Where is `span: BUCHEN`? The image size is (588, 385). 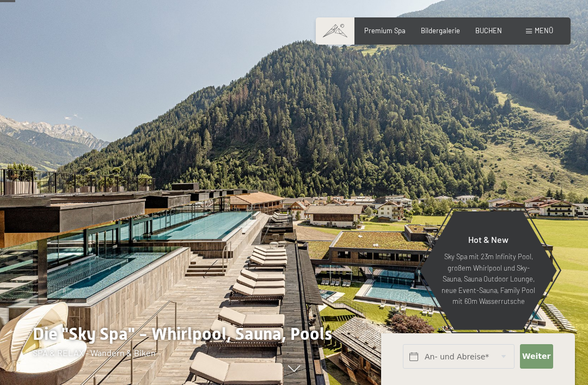
span: BUCHEN is located at coordinates (488, 31).